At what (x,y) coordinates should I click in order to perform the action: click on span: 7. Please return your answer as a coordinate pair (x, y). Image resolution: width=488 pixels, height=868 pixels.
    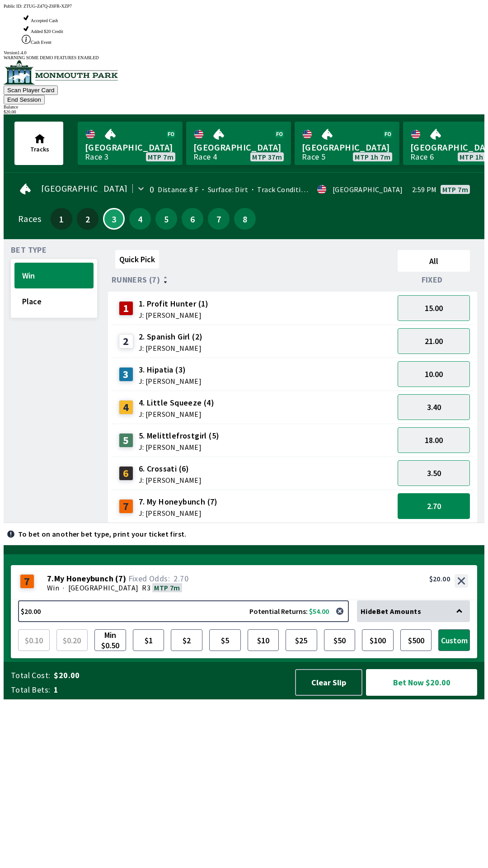
    Looking at the image, I should click on (219, 219).